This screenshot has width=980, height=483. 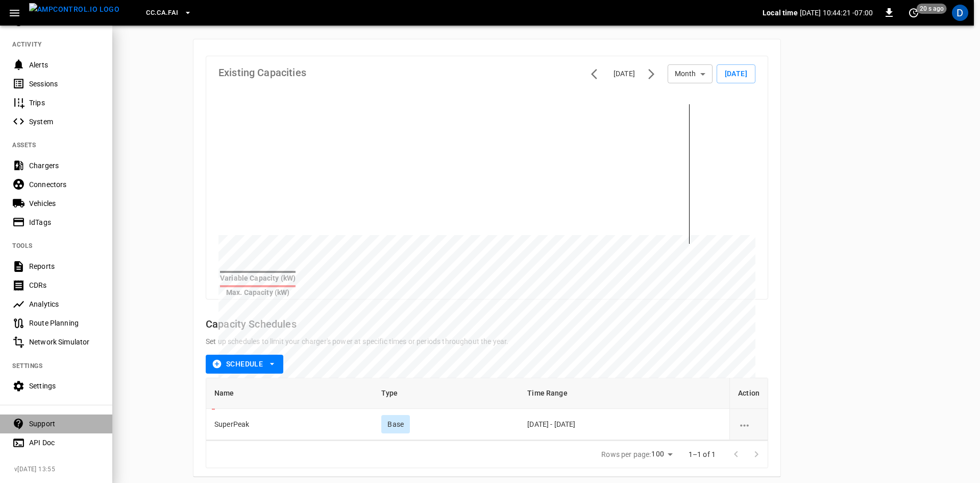 What do you see at coordinates (64, 84) in the screenshot?
I see `div: Sessions` at bounding box center [64, 84].